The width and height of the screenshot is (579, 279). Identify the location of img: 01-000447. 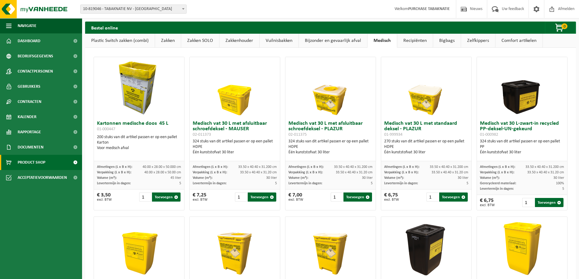
(139, 88).